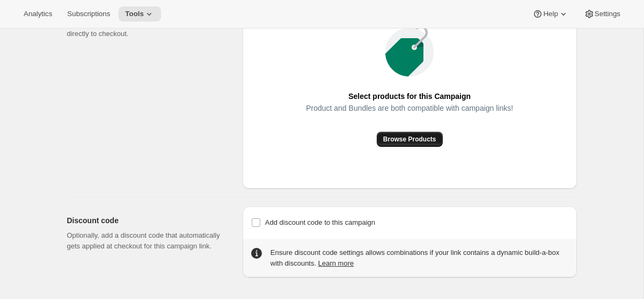 The width and height of the screenshot is (644, 299). I want to click on span: Settings, so click(607, 14).